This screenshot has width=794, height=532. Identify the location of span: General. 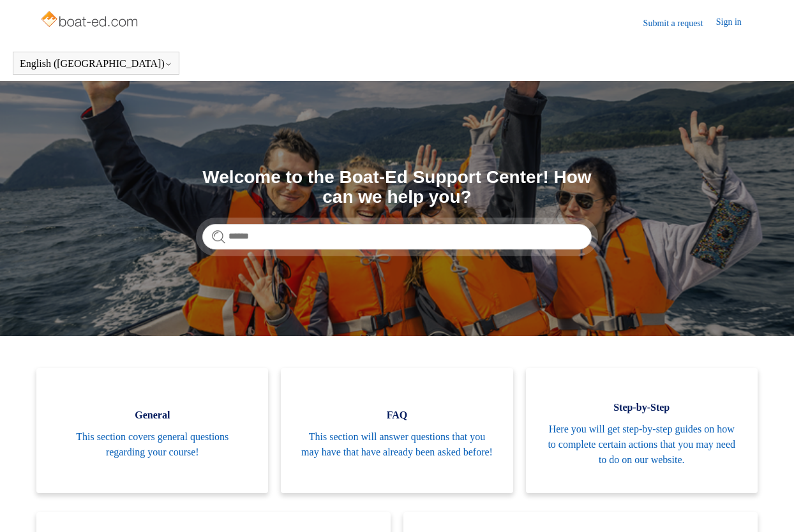
(152, 415).